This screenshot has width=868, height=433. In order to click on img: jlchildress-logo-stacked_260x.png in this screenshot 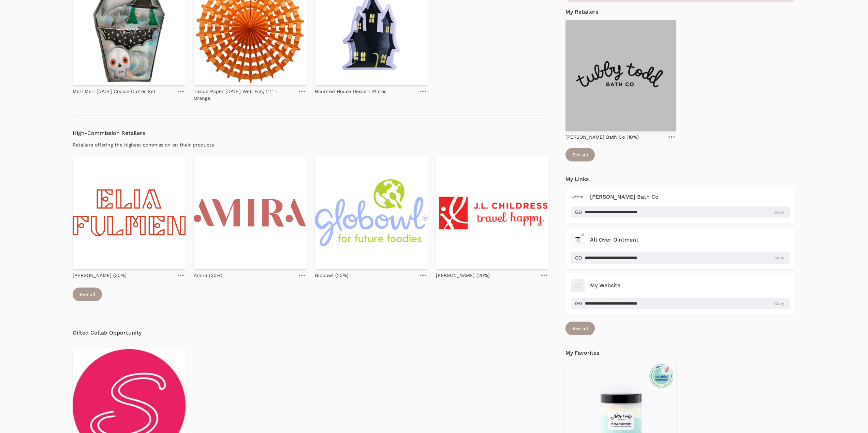, I will do `click(493, 213)`.